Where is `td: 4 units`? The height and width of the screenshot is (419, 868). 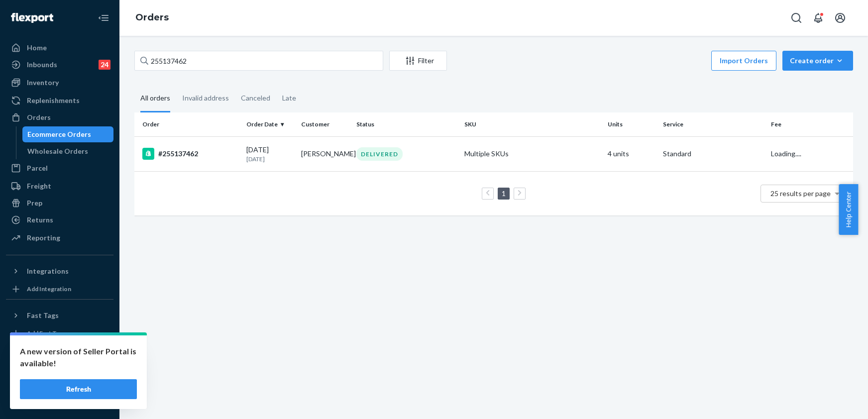
td: 4 units is located at coordinates (631, 154).